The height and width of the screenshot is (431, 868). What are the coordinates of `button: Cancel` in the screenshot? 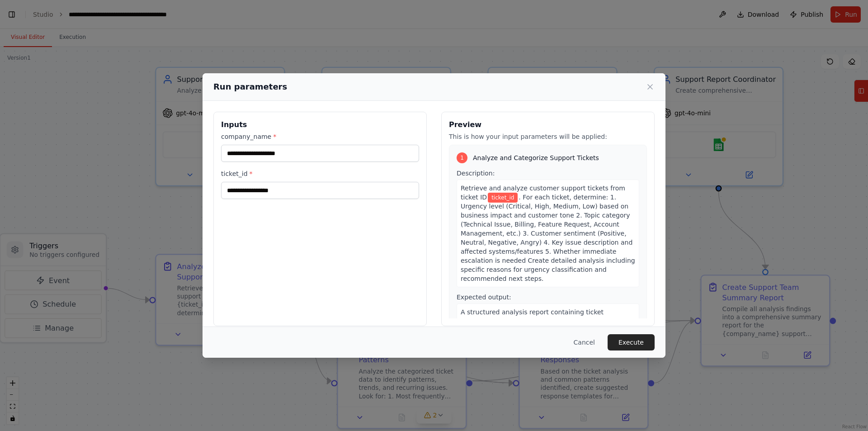 It's located at (583, 342).